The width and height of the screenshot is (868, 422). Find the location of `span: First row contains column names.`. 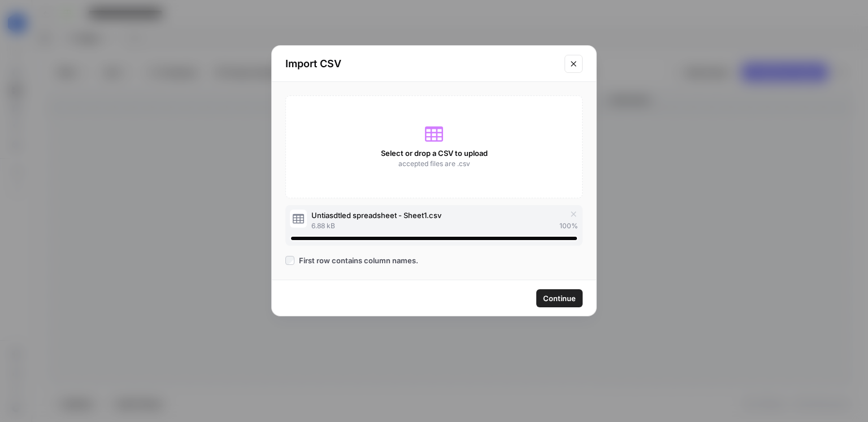

span: First row contains column names. is located at coordinates (358, 260).